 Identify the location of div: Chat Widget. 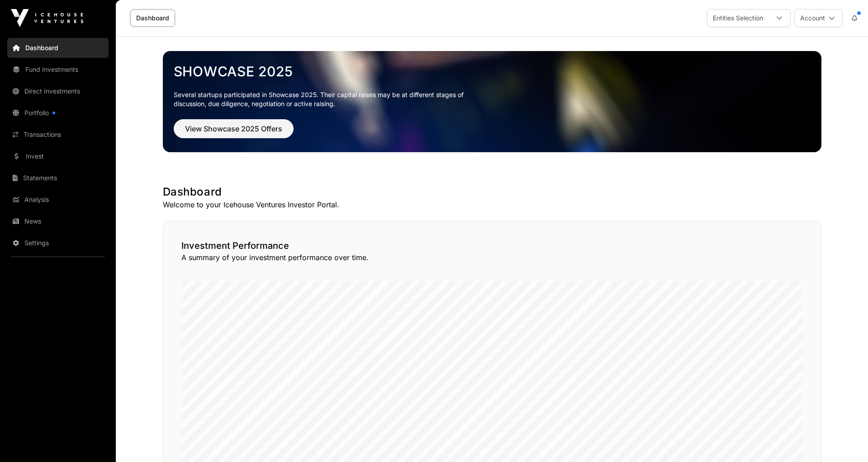
(845, 440).